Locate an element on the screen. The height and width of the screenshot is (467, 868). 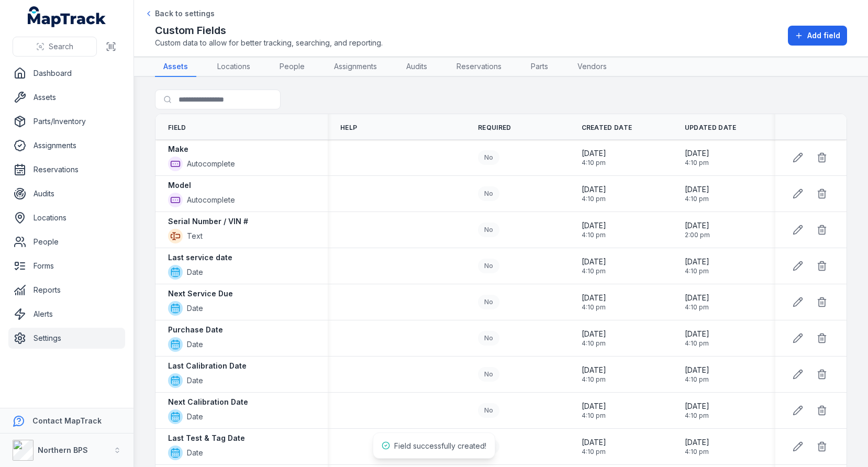
strong: Last Calibration Date is located at coordinates (208, 366).